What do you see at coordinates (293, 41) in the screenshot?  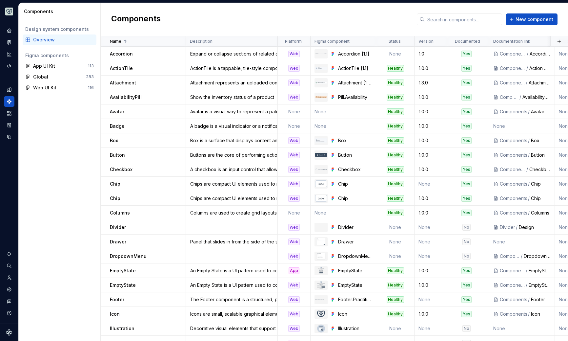 I see `p: Platform` at bounding box center [293, 41].